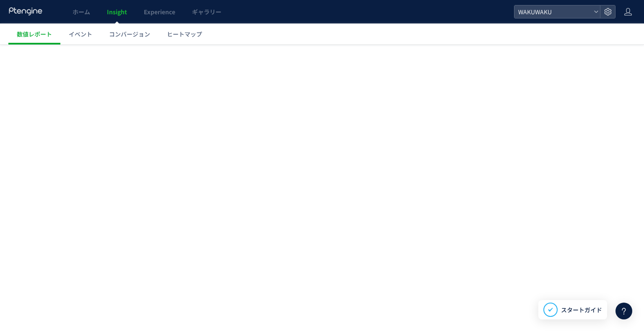  Describe the element at coordinates (184, 34) in the screenshot. I see `span: ヒートマップ` at that location.